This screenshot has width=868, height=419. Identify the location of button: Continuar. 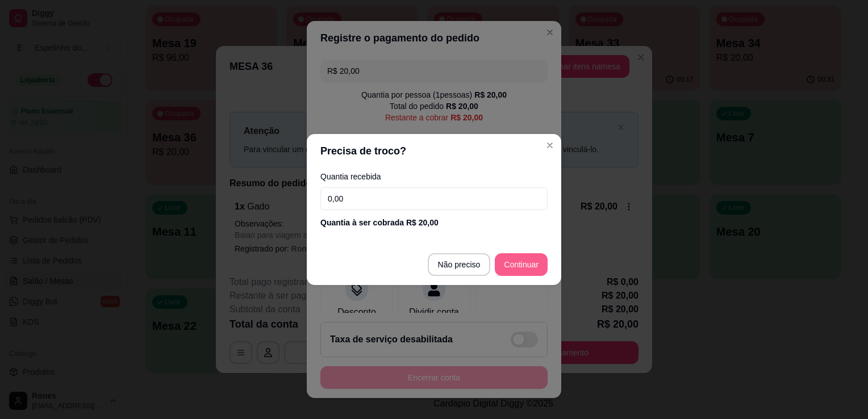
(521, 265).